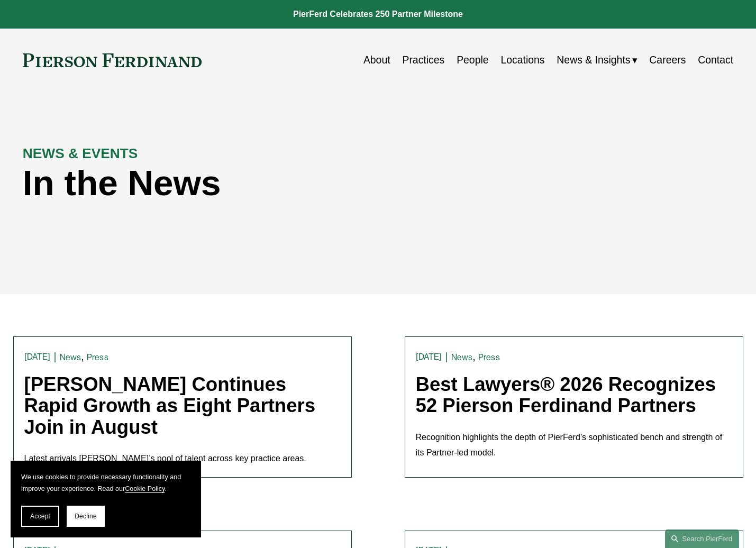  I want to click on a: Practices, so click(423, 59).